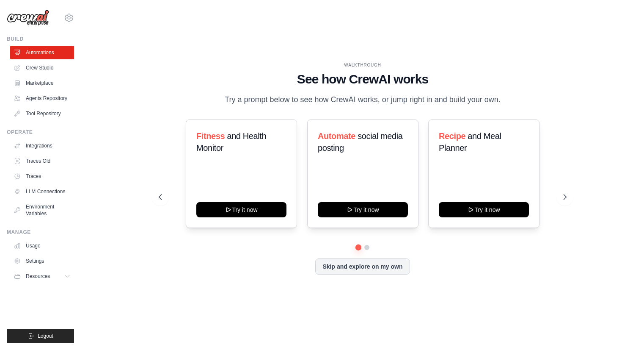 This screenshot has width=644, height=350. What do you see at coordinates (360, 142) in the screenshot?
I see `span: social media posting` at bounding box center [360, 142].